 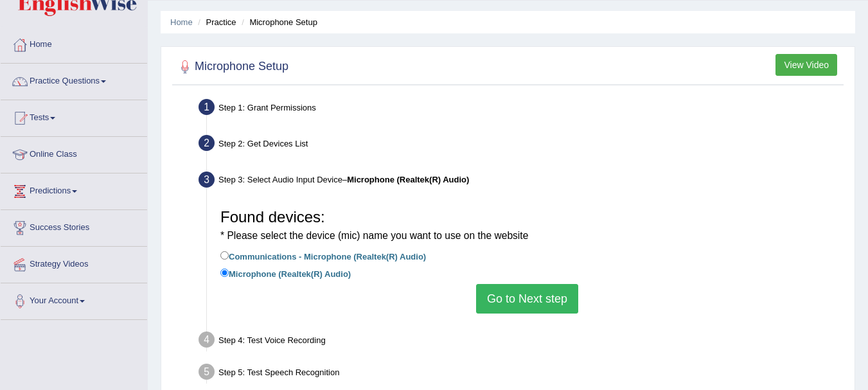 I want to click on div: Step 1: Grant Permissions, so click(x=520, y=109).